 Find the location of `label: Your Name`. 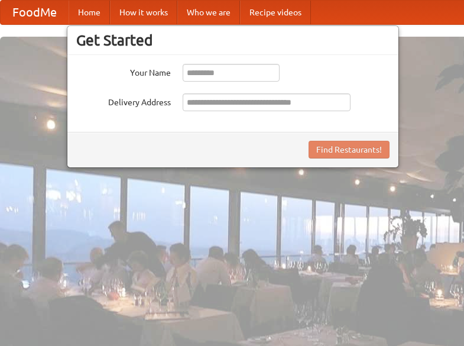

label: Your Name is located at coordinates (124, 71).